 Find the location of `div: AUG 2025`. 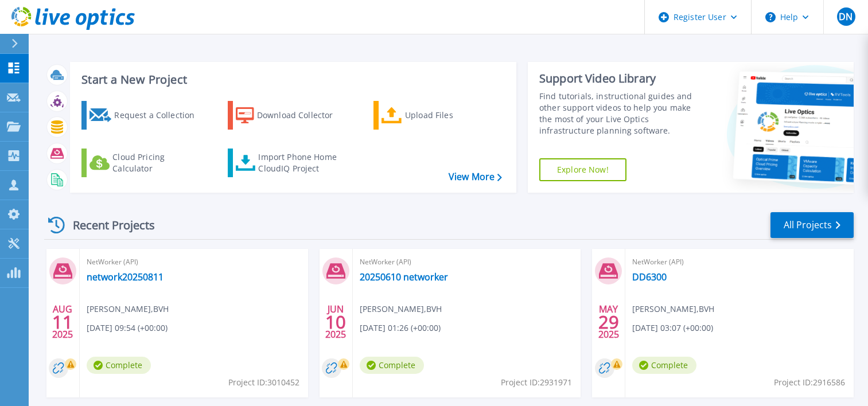

div: AUG 2025 is located at coordinates (62, 321).